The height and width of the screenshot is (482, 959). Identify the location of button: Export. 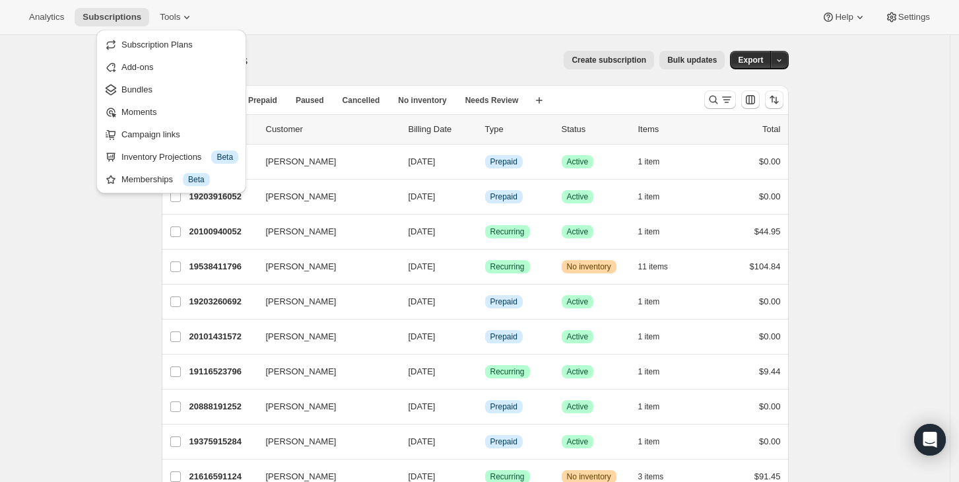
(751, 60).